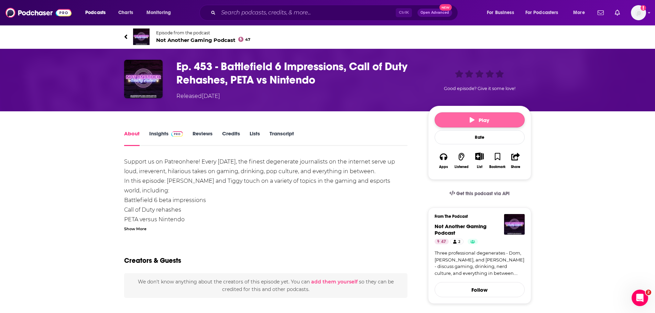 The image size is (655, 313). What do you see at coordinates (266, 220) in the screenshot?
I see `li: PETA versus Nintendo` at bounding box center [266, 220].